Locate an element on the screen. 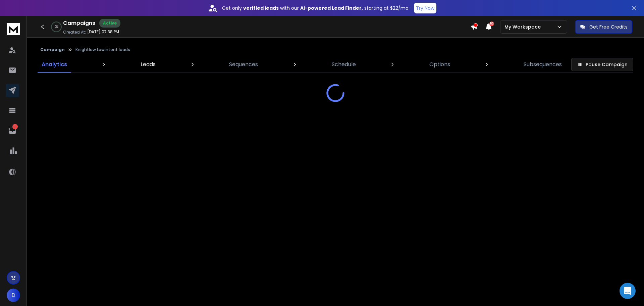  a: 1 is located at coordinates (13, 131).